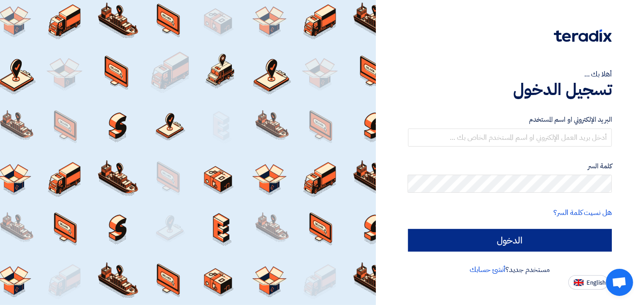 This screenshot has height=305, width=644. What do you see at coordinates (510, 90) in the screenshot?
I see `h1: تسجيل الدخول` at bounding box center [510, 90].